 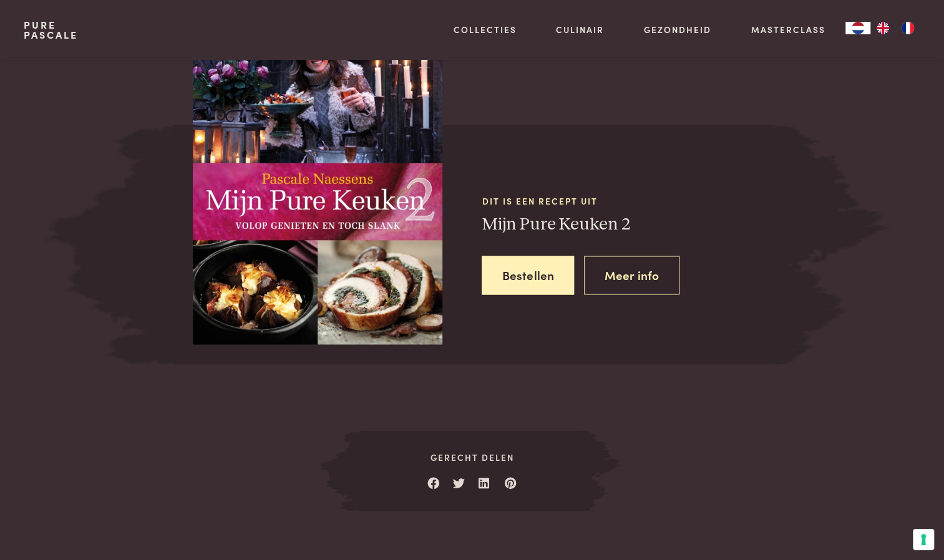 What do you see at coordinates (472, 457) in the screenshot?
I see `span: Gerecht delen` at bounding box center [472, 457].